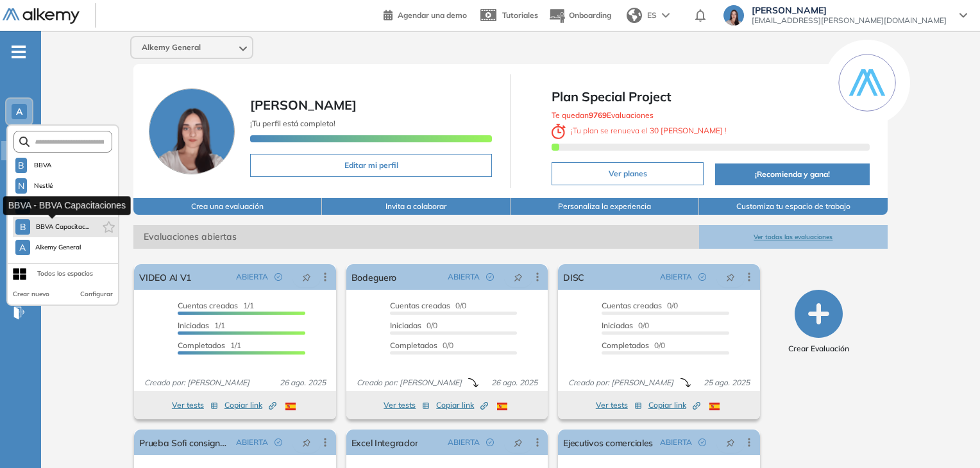  Describe the element at coordinates (818, 349) in the screenshot. I see `span: Crear Evaluación` at that location.